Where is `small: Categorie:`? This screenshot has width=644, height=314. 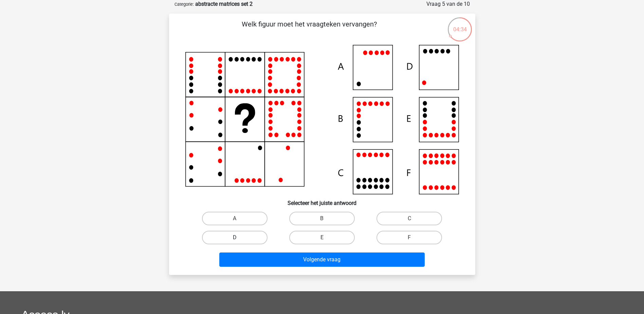
small: Categorie: is located at coordinates (184, 4).